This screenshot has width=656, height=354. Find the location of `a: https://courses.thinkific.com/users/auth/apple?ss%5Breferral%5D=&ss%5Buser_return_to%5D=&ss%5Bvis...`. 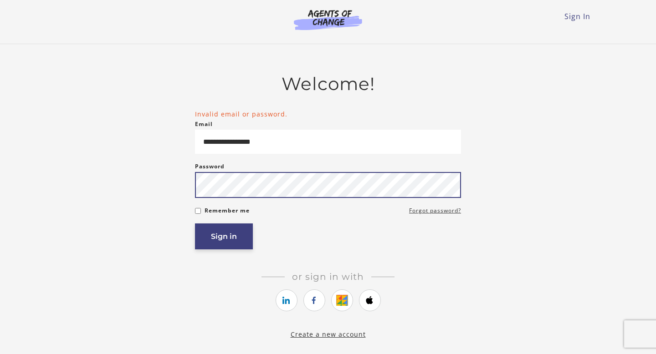

a: https://courses.thinkific.com/users/auth/apple?ss%5Breferral%5D=&ss%5Buser_return_to%5D=&ss%5Bvis... is located at coordinates (370, 301).